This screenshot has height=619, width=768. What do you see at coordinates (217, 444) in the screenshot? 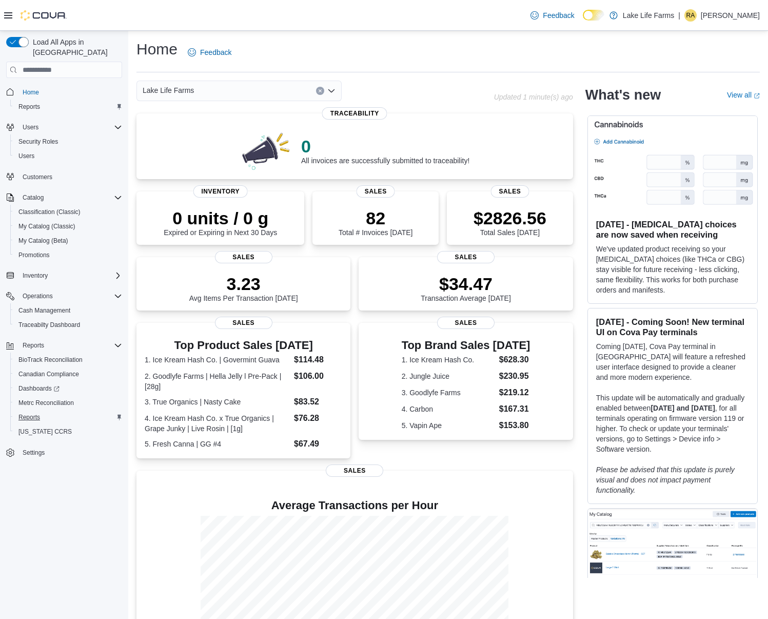
I see `dt: 5. Fresh Canna | GG #4` at bounding box center [217, 444].